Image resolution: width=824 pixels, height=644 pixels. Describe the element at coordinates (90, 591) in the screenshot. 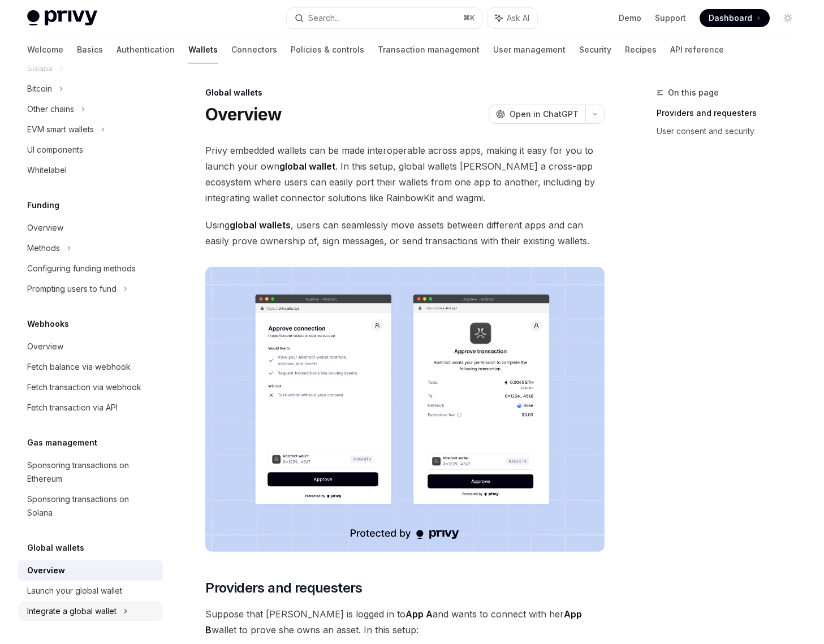

I see `a: Launch your global wallet` at that location.